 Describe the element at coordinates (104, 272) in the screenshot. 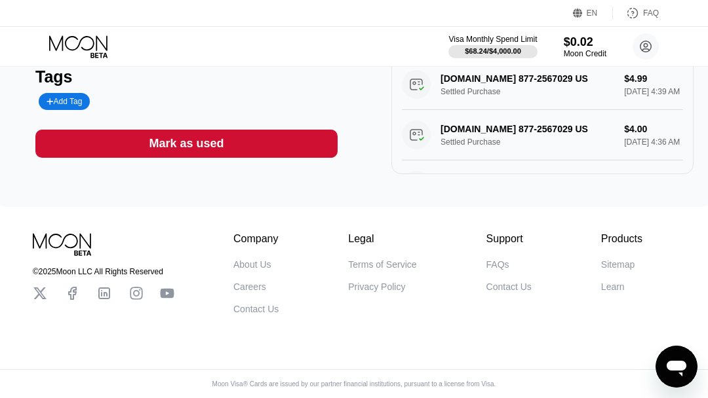

I see `div: © 2025 Moon LLC All Rights Reserved` at that location.